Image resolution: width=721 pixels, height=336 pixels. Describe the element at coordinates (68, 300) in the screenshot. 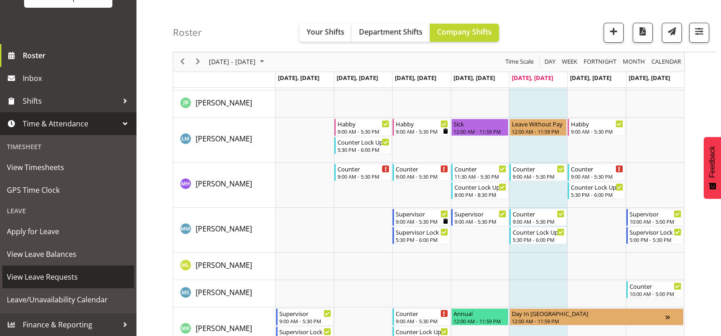

I see `span: Leave/Unavailability Calendar` at that location.